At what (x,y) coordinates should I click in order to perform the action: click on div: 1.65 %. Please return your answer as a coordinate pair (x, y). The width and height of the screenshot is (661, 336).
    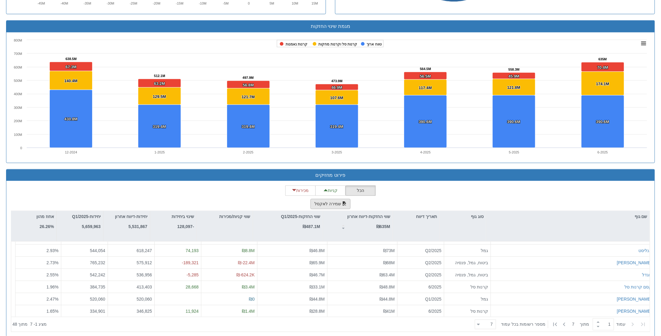
    Looking at the image, I should click on (38, 311).